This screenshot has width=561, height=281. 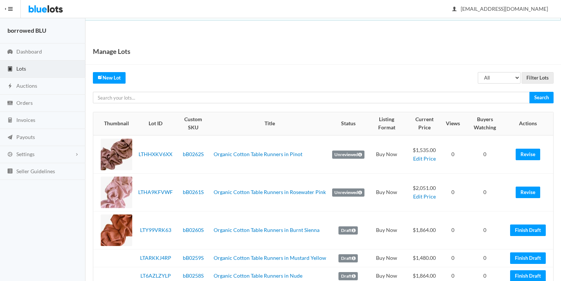 What do you see at coordinates (27, 30) in the screenshot?
I see `strong: borrowed BLU` at bounding box center [27, 30].